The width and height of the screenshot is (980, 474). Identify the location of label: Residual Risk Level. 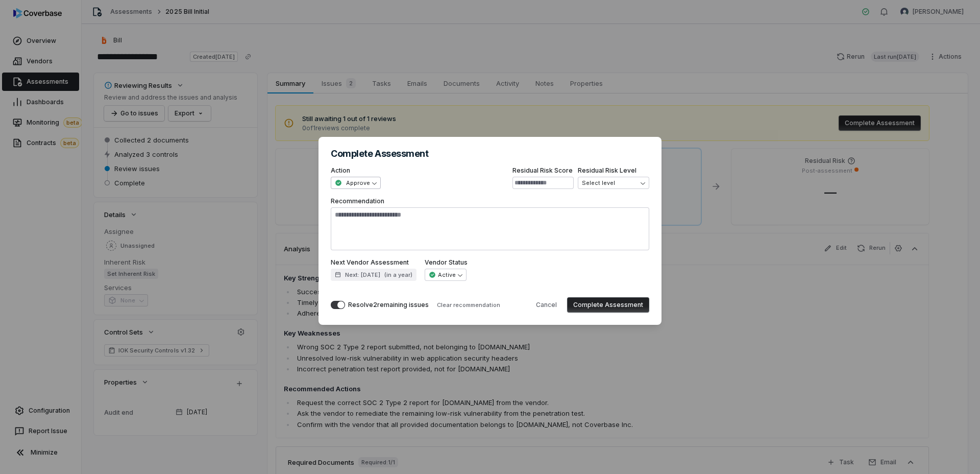
(613, 171).